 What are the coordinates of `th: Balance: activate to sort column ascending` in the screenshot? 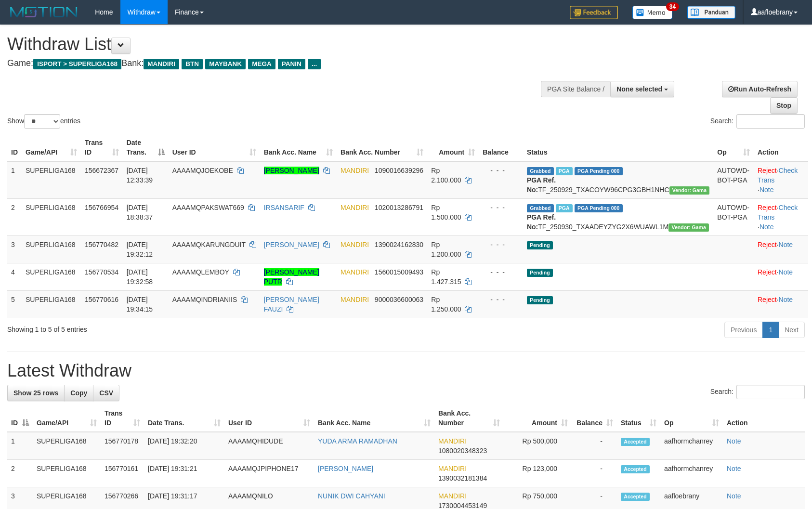 It's located at (594, 418).